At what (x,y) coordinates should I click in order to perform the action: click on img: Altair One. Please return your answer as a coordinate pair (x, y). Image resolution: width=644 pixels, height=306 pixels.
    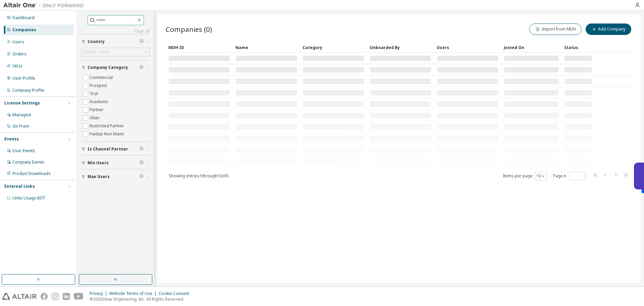
    Looking at the image, I should click on (45, 6).